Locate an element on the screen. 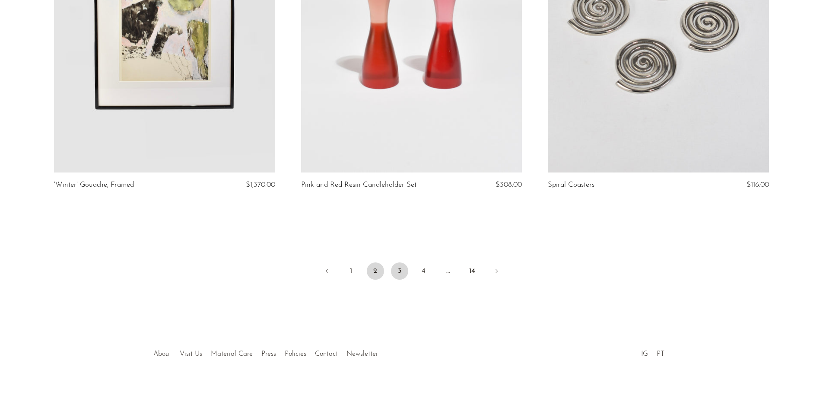  a: Material Care is located at coordinates (232, 354).